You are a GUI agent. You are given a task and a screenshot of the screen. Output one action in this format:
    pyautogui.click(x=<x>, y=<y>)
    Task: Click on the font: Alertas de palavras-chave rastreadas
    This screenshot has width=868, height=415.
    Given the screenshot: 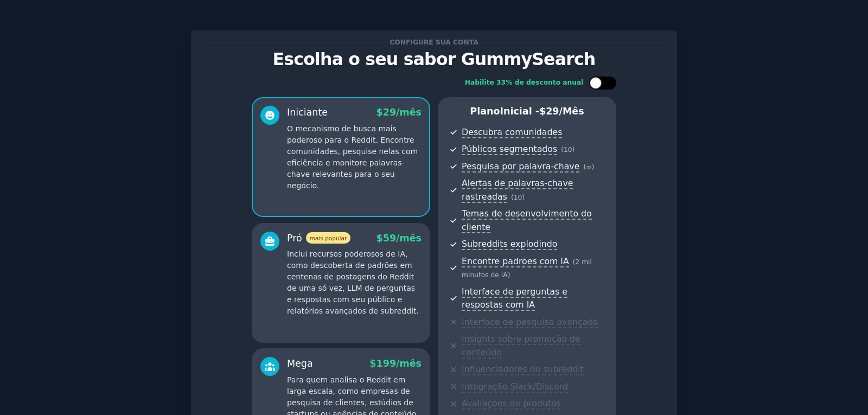 What is the action you would take?
    pyautogui.click(x=517, y=190)
    